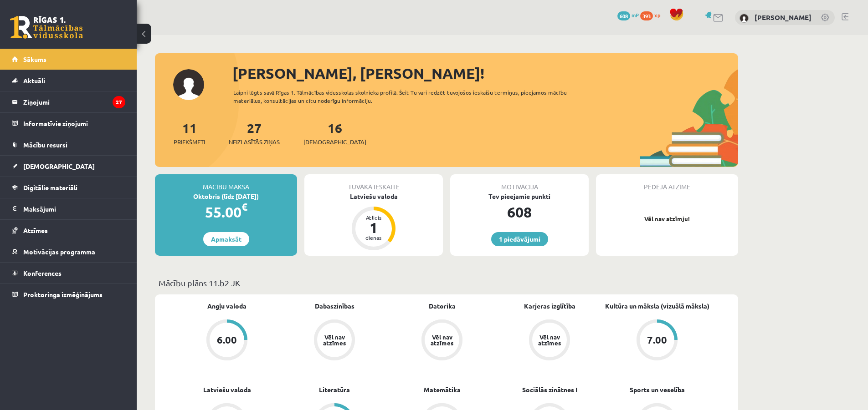  Describe the element at coordinates (373, 237) in the screenshot. I see `div: dienas` at that location.